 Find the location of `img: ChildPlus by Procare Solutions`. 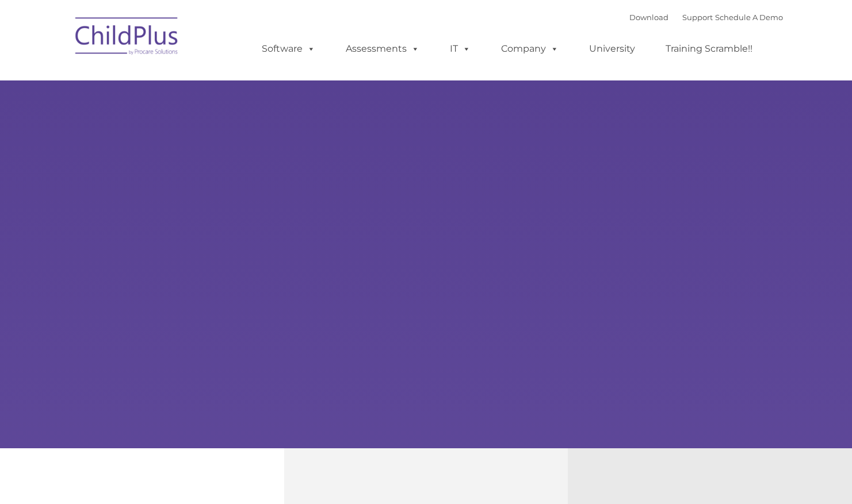

img: ChildPlus by Procare Solutions is located at coordinates (128, 38).